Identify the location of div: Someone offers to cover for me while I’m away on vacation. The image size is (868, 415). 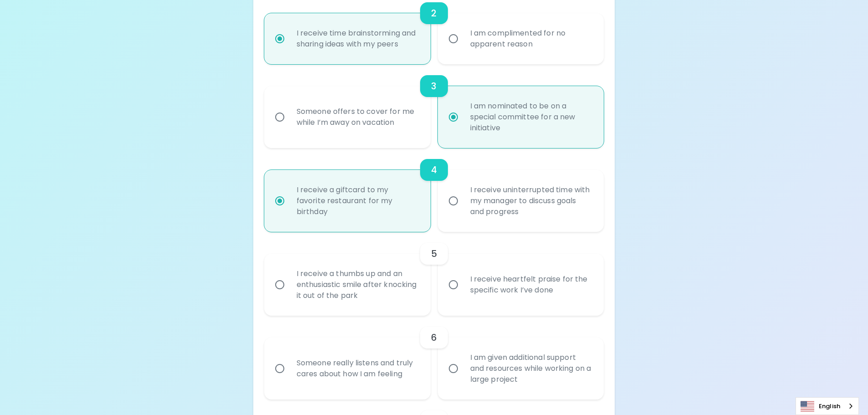
(357, 117).